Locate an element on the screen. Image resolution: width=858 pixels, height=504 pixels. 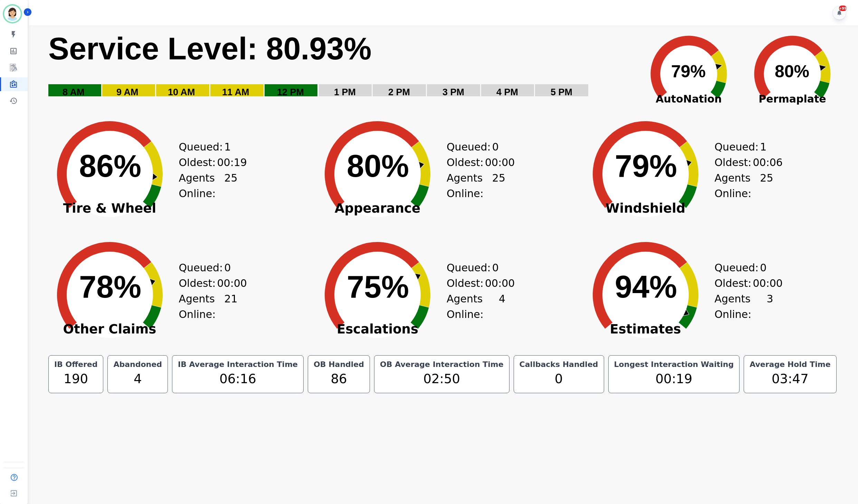
div: 03:47 is located at coordinates (790, 379).